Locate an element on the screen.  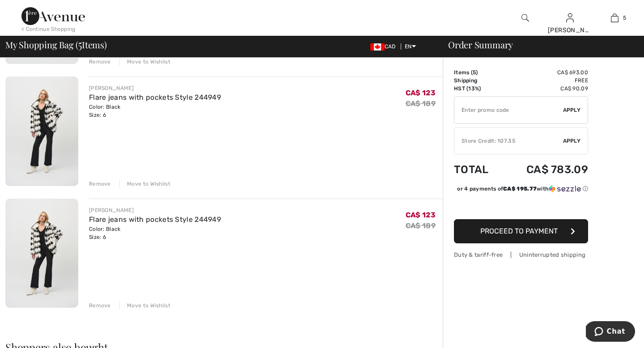
input: Promo code is located at coordinates (509, 110).